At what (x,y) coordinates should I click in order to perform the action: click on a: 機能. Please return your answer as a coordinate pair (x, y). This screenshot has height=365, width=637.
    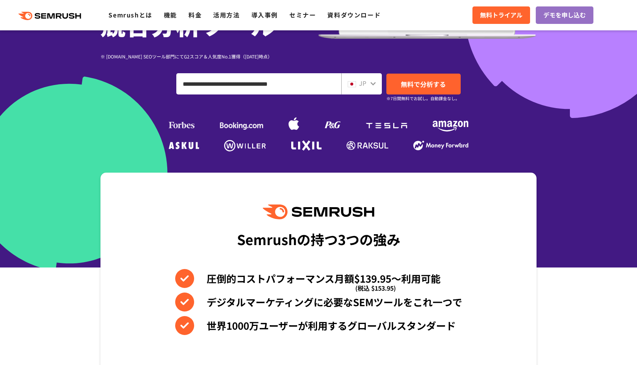
    Looking at the image, I should click on (170, 15).